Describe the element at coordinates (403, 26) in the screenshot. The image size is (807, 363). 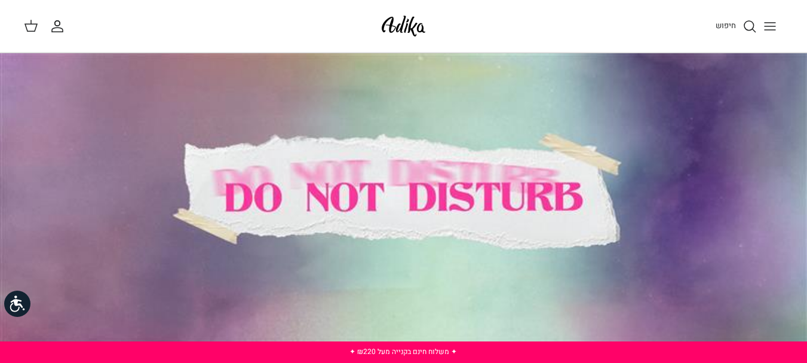
I see `a: Adika IL` at that location.